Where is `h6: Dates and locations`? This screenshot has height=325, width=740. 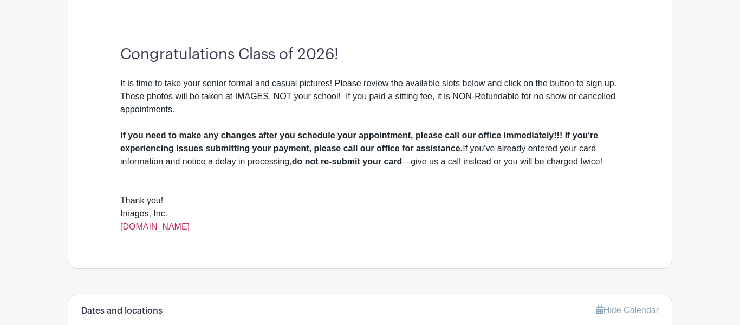
h6: Dates and locations is located at coordinates (122, 311).